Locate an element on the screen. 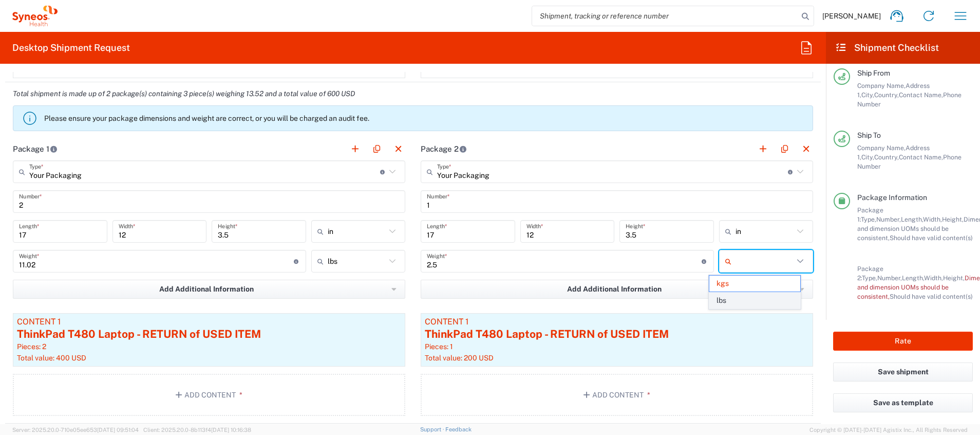  div: Pieces: 1 is located at coordinates (617, 346).